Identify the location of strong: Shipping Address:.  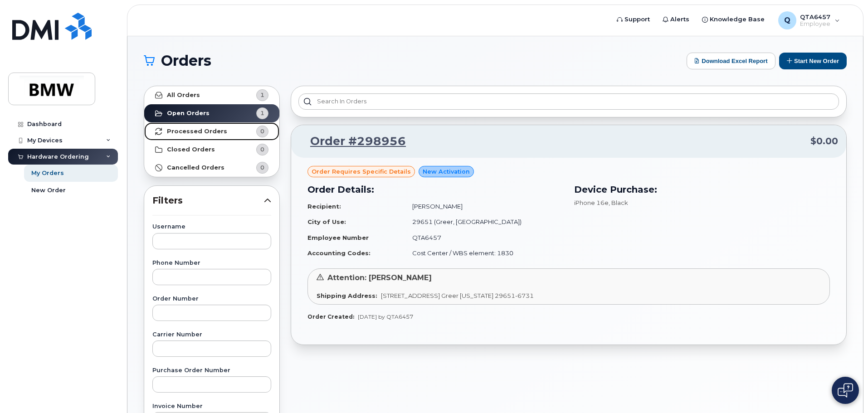
(347, 295).